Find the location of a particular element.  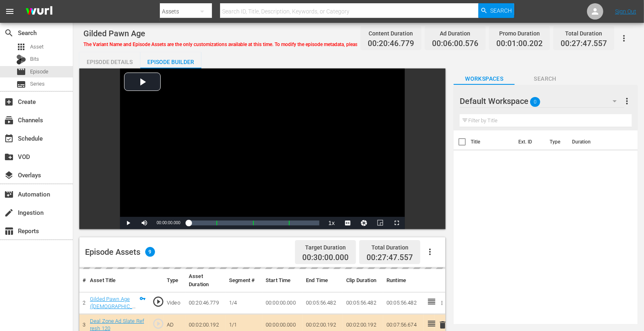

th: End Time is located at coordinates (322, 280).